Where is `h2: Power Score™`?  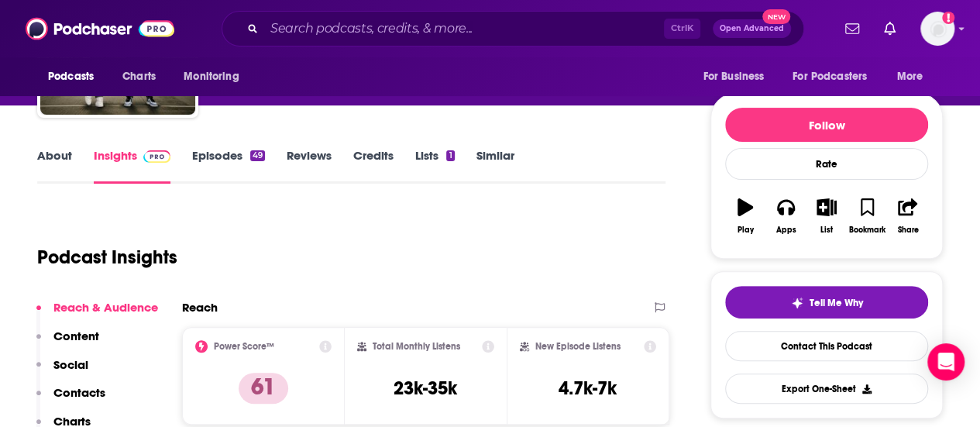 h2: Power Score™ is located at coordinates (244, 347).